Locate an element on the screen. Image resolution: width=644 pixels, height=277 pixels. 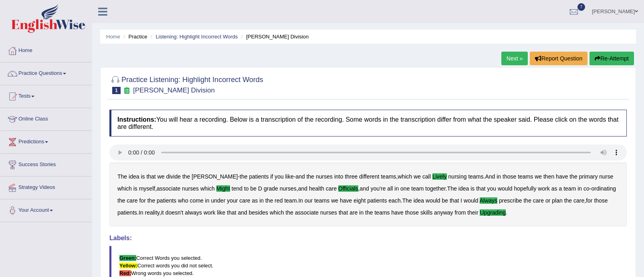
b: call is located at coordinates (426, 177).